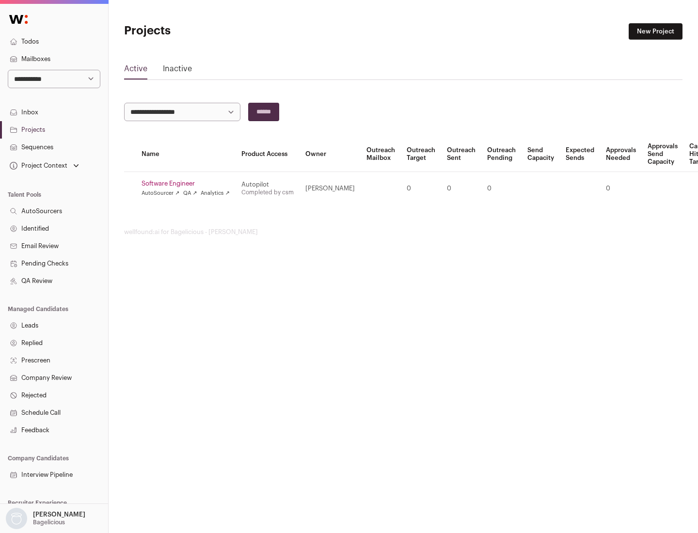 Image resolution: width=698 pixels, height=533 pixels. What do you see at coordinates (186, 184) in the screenshot?
I see `a: Software Engineer` at bounding box center [186, 184].